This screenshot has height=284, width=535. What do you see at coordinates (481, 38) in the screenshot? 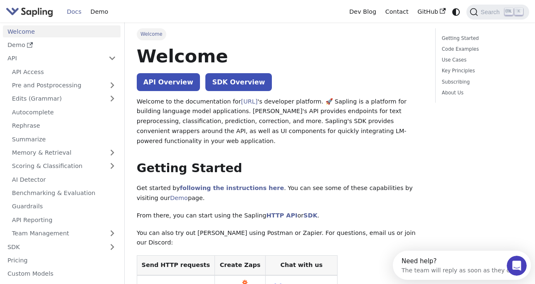
I see `a: Getting Started` at bounding box center [481, 38].